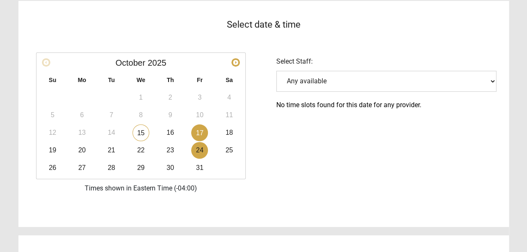 This screenshot has width=527, height=252. What do you see at coordinates (112, 80) in the screenshot?
I see `span: Tuesday` at bounding box center [112, 80].